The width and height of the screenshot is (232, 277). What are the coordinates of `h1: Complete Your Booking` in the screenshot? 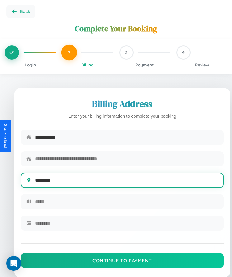 It's located at (116, 29).